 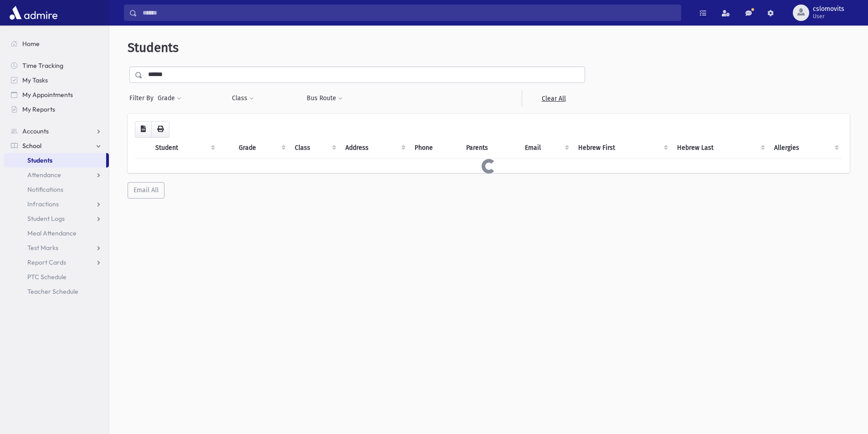 I want to click on button: Print, so click(x=160, y=130).